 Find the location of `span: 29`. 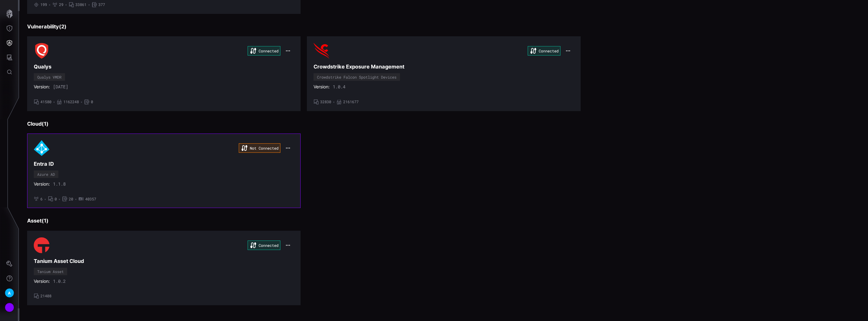

span: 29 is located at coordinates (61, 5).